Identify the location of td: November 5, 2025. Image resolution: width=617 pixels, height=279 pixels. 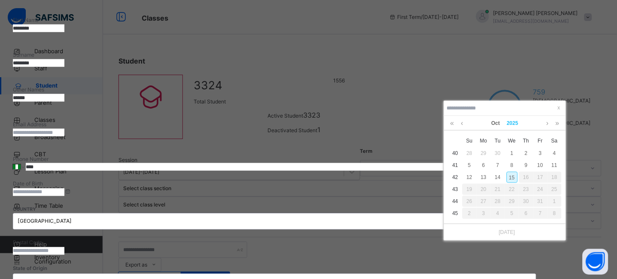
(512, 213).